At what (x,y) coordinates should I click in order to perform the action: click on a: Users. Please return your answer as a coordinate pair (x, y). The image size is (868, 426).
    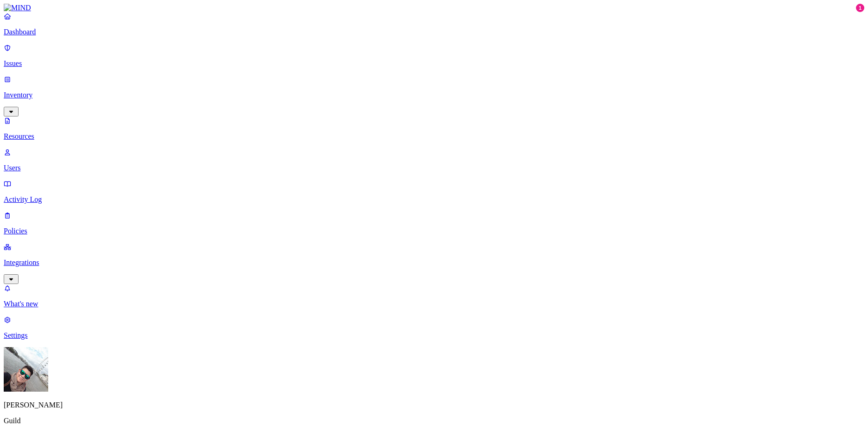
    Looking at the image, I should click on (434, 160).